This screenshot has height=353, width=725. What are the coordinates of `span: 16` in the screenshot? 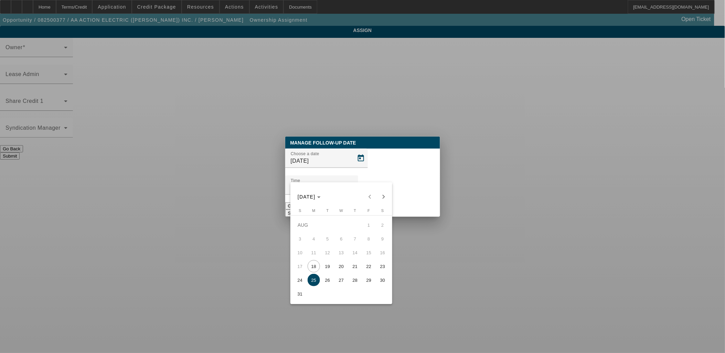 It's located at (383, 253).